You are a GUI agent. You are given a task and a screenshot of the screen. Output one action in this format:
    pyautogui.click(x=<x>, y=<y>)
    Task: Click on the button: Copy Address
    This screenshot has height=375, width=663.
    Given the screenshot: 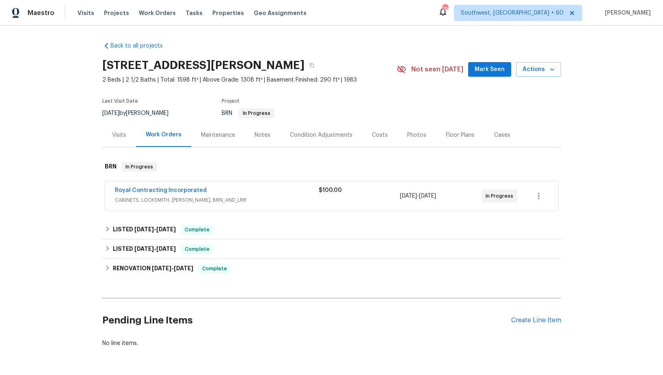 What is the action you would take?
    pyautogui.click(x=312, y=65)
    